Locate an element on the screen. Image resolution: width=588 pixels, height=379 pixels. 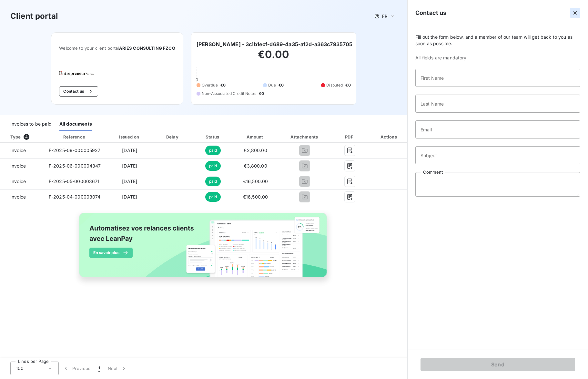
div: Delay is located at coordinates (173, 137).